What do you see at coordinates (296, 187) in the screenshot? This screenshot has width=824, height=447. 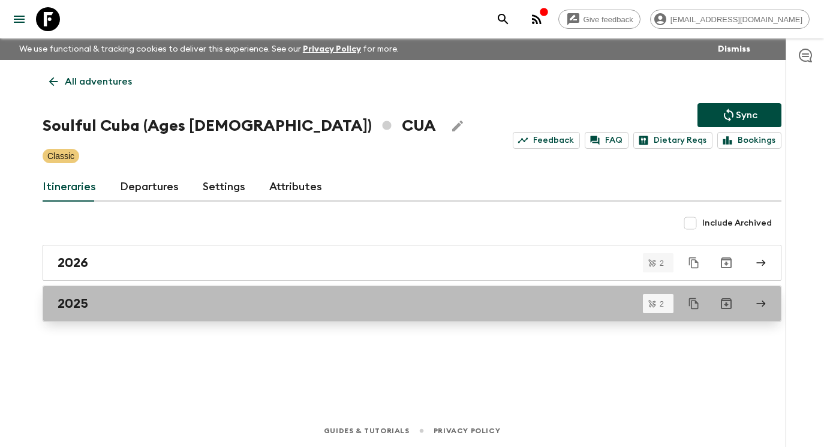 I see `a: Attributes` at bounding box center [296, 187].